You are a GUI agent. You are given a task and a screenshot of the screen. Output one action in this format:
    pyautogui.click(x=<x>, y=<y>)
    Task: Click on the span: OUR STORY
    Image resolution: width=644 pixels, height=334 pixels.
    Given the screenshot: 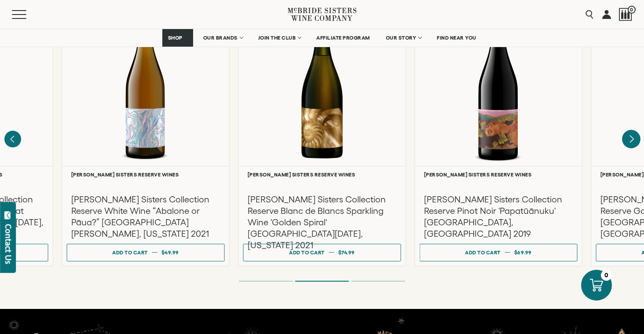 What is the action you would take?
    pyautogui.click(x=401, y=38)
    